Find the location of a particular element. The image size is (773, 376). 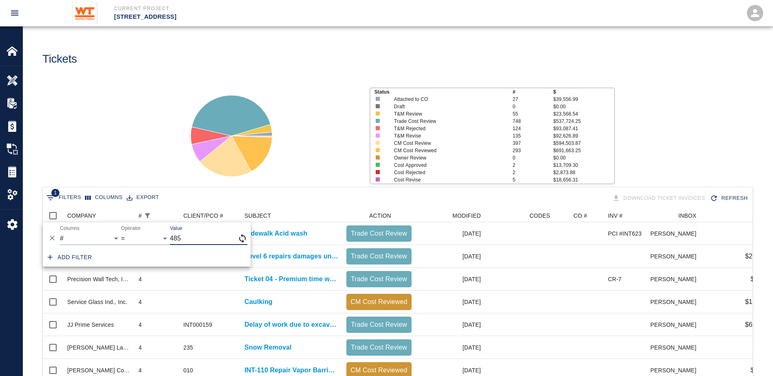

p: $2,873.88 is located at coordinates (584, 173).